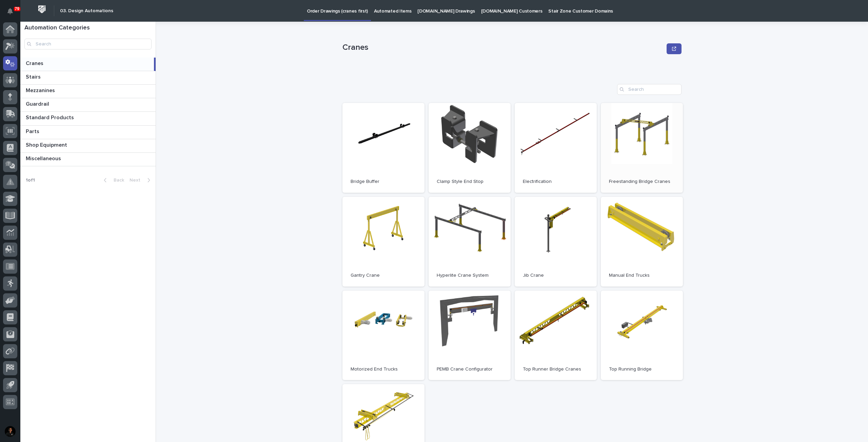  I want to click on span: Next, so click(137, 180).